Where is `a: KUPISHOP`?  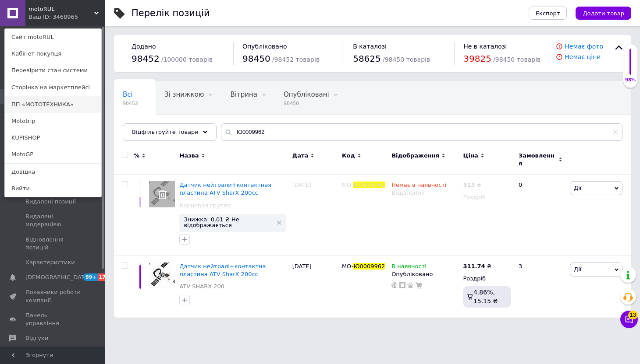 a: KUPISHOP is located at coordinates (53, 138).